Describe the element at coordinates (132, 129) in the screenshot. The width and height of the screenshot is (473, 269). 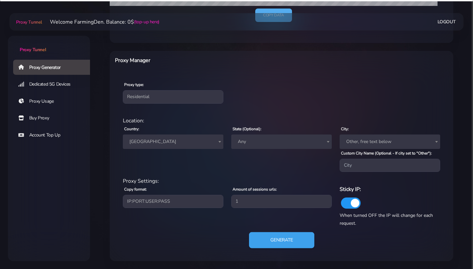
I see `label: Country:` at that location.